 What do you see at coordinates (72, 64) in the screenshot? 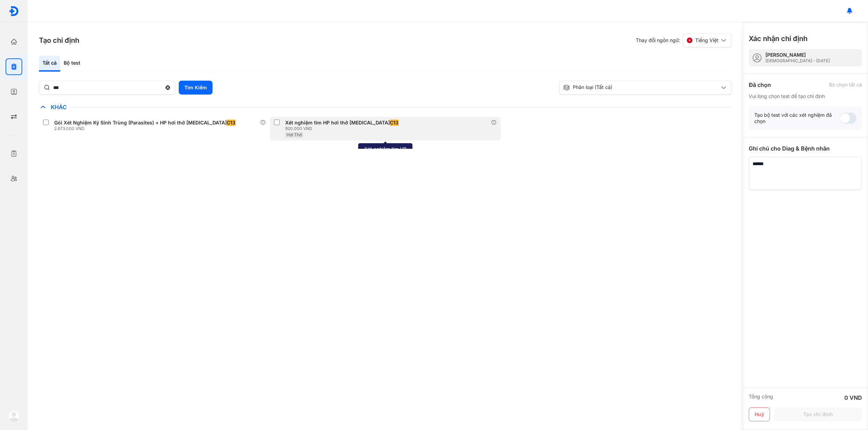
I see `div: Bộ test` at bounding box center [72, 64].